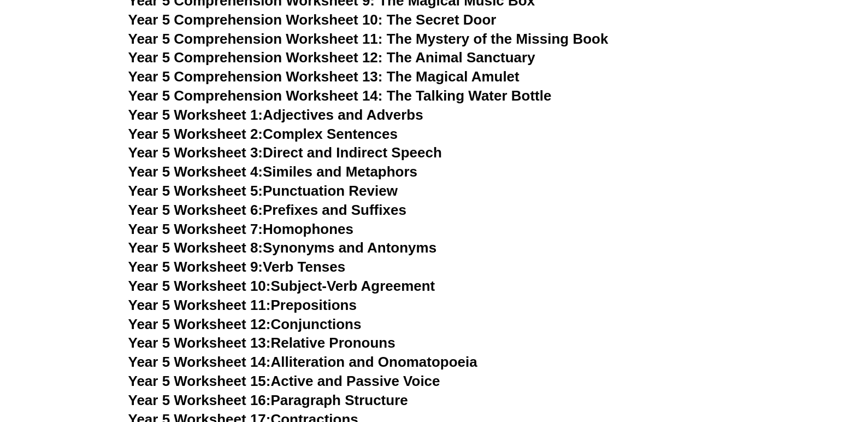 This screenshot has height=422, width=868. I want to click on a: Year 5 Worksheet 7:Homophones, so click(241, 229).